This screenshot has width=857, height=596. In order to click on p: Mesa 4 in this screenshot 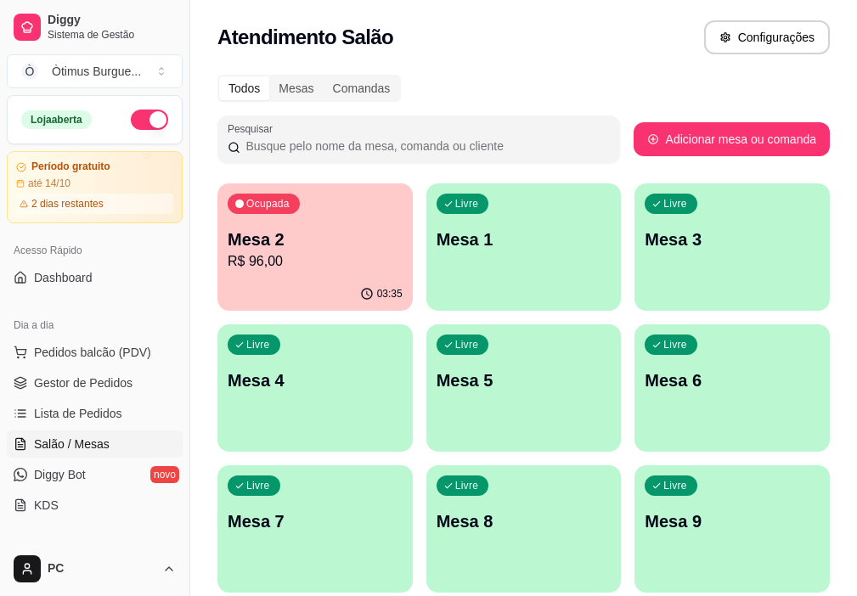, I will do `click(315, 380)`.